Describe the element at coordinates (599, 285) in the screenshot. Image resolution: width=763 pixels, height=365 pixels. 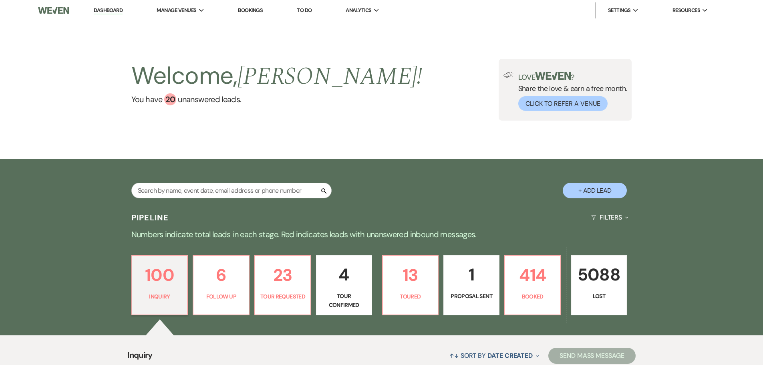
I see `a: 5088Lost` at that location.